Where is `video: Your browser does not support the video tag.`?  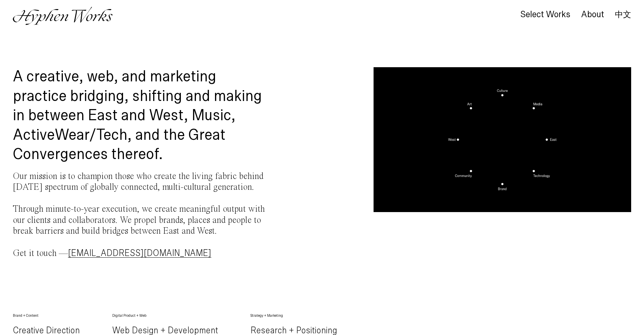 video: Your browser does not support the video tag. is located at coordinates (502, 139).